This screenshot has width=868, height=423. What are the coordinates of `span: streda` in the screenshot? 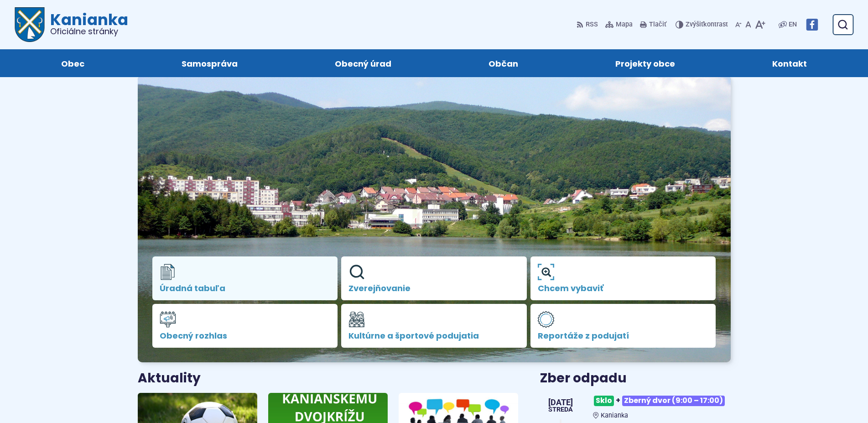 It's located at (561, 410).